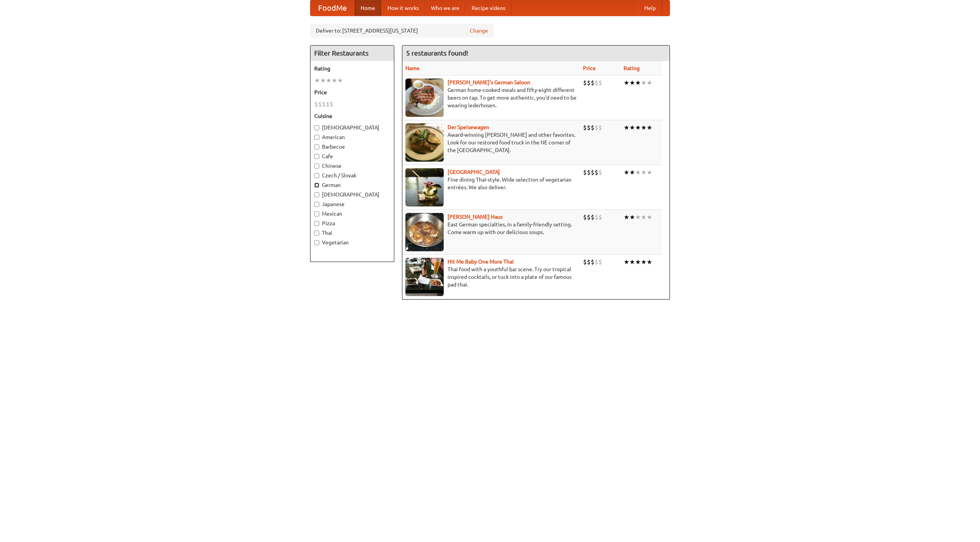  What do you see at coordinates (317, 147) in the screenshot?
I see `input: Barbecue` at bounding box center [317, 147].